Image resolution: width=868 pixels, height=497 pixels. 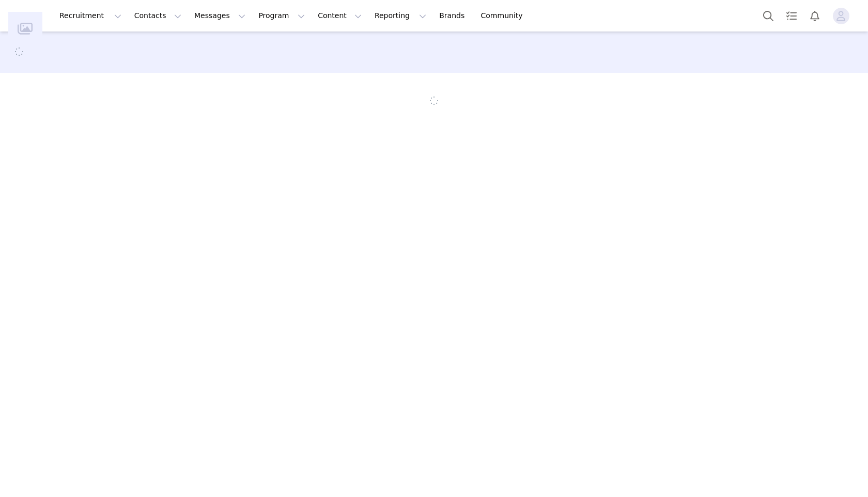 What do you see at coordinates (843, 16) in the screenshot?
I see `button: Profile` at bounding box center [843, 16].